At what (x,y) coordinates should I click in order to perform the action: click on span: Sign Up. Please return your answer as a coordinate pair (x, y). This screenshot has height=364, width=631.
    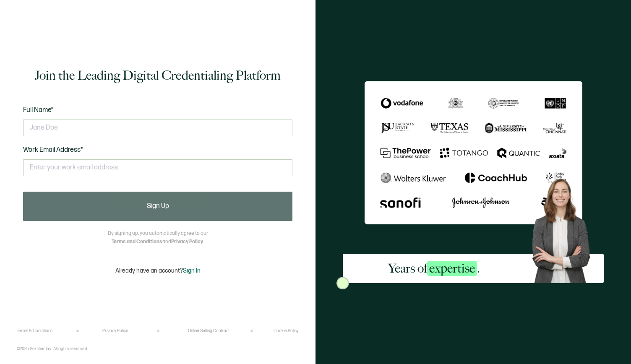
    Looking at the image, I should click on (158, 207).